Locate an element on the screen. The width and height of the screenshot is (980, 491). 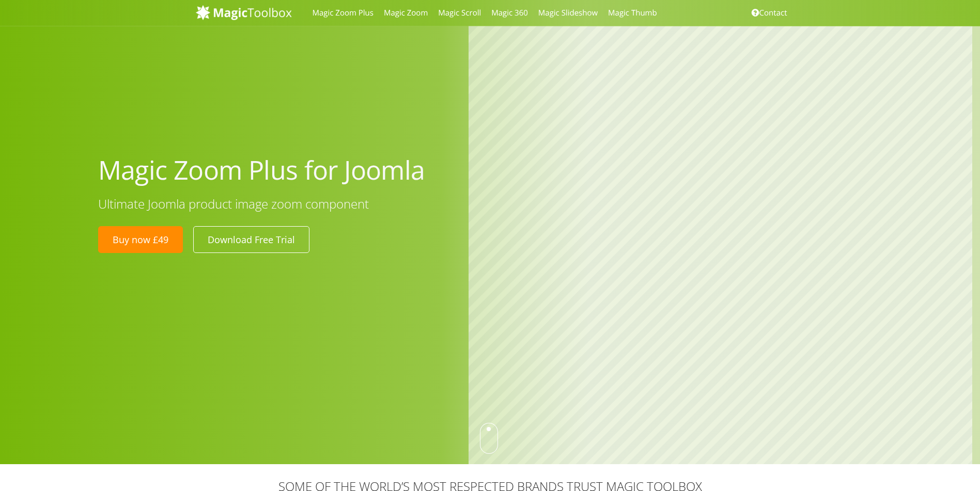
a: Download Free Trial is located at coordinates (251, 240).